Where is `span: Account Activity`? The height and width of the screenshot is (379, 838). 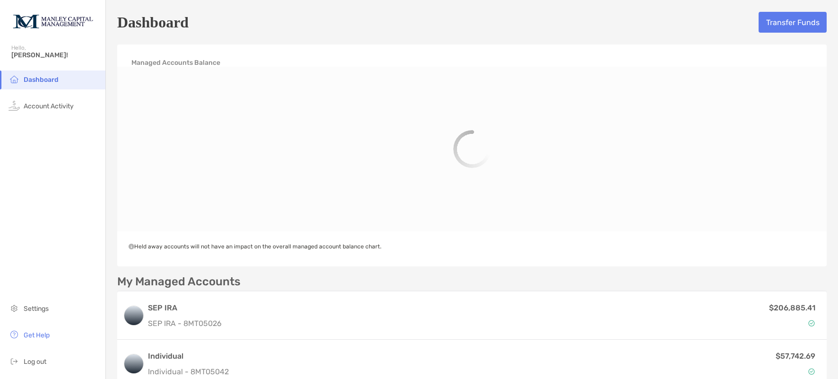 span: Account Activity is located at coordinates (49, 106).